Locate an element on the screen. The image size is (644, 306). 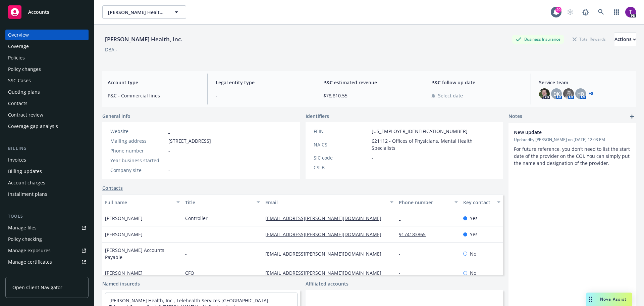
button: Actions is located at coordinates (626, 39).